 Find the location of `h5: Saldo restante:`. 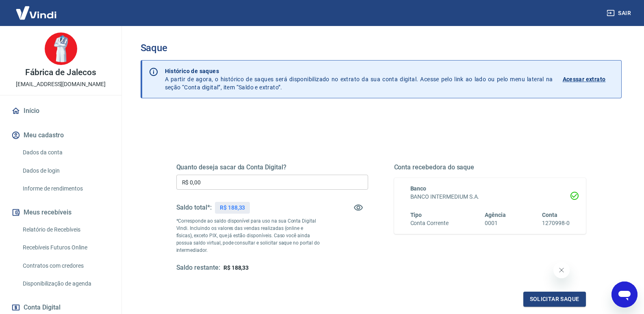

h5: Saldo restante: is located at coordinates (198, 268).